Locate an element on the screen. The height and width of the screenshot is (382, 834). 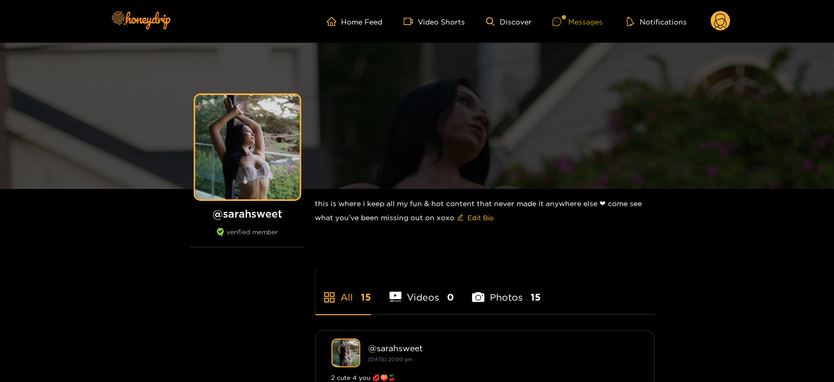
li: Videos is located at coordinates (422, 291).